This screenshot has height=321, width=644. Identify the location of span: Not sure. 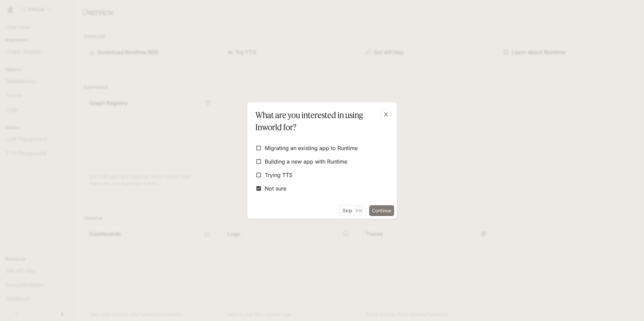
(275, 188).